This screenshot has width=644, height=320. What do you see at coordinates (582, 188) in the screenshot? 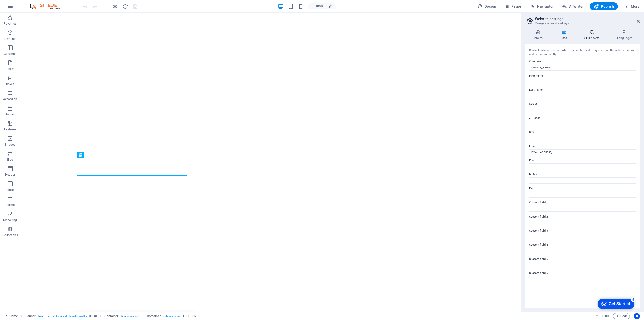
I see `label: Fax` at bounding box center [582, 188].